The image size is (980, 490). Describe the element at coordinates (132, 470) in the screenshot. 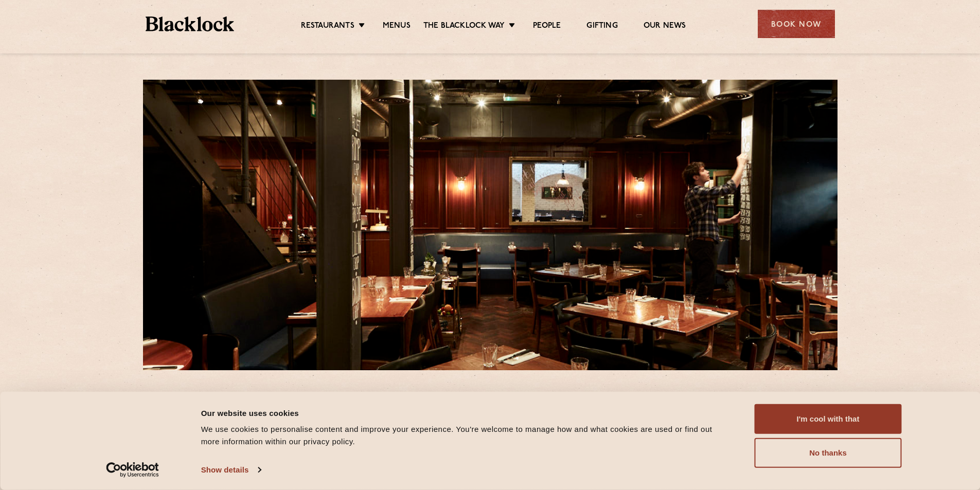

I see `a: Usercentrics Cookiebot - opens in a new window` at that location.